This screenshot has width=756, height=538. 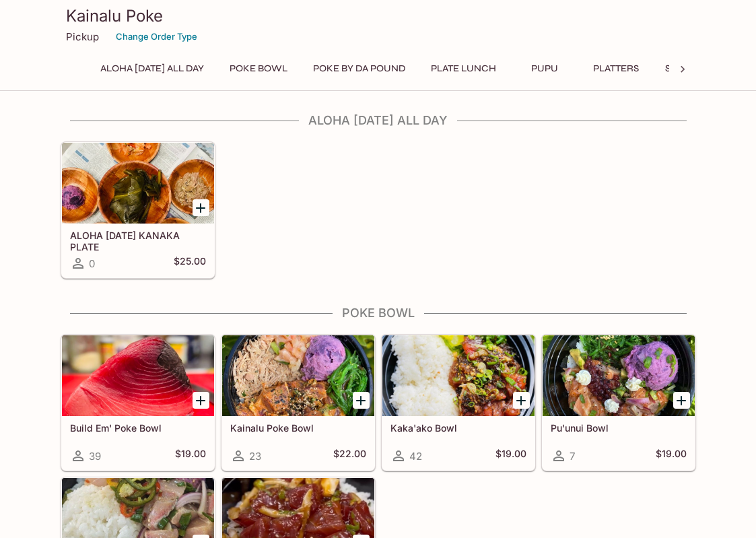 What do you see at coordinates (189, 263) in the screenshot?
I see `h5: $25.00` at bounding box center [189, 263].